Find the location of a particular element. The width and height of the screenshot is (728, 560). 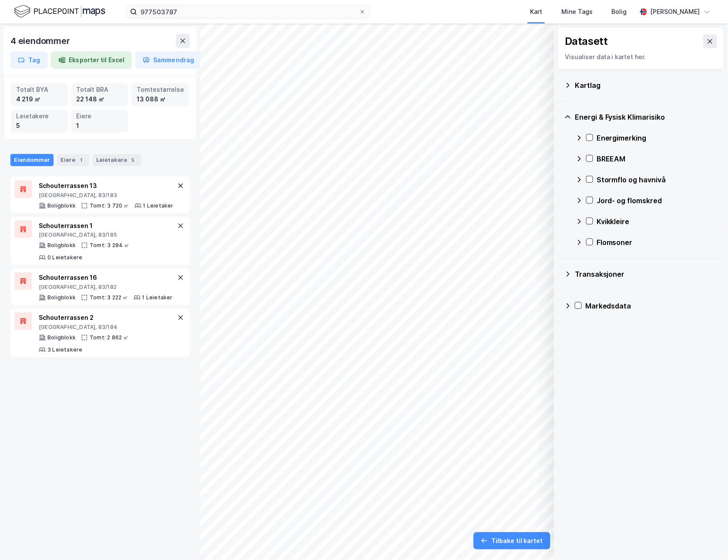

div: 22 148 ㎡ is located at coordinates (100, 99).